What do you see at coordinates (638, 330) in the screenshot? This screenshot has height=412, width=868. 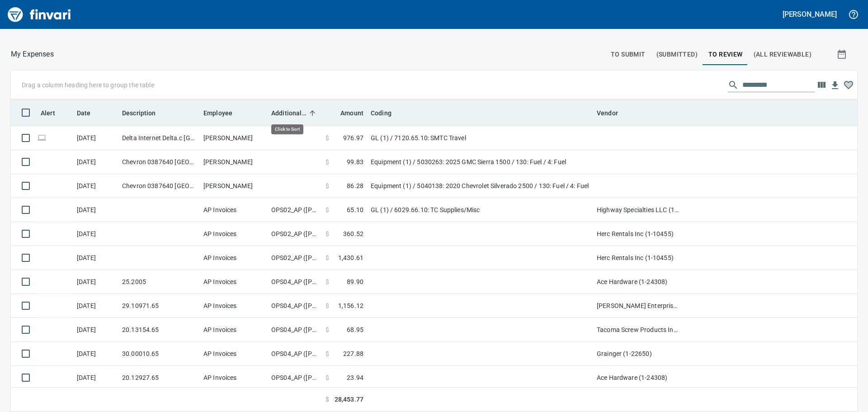 I see `td: Tacoma Screw Products Inc (1-10999)` at bounding box center [638, 330].